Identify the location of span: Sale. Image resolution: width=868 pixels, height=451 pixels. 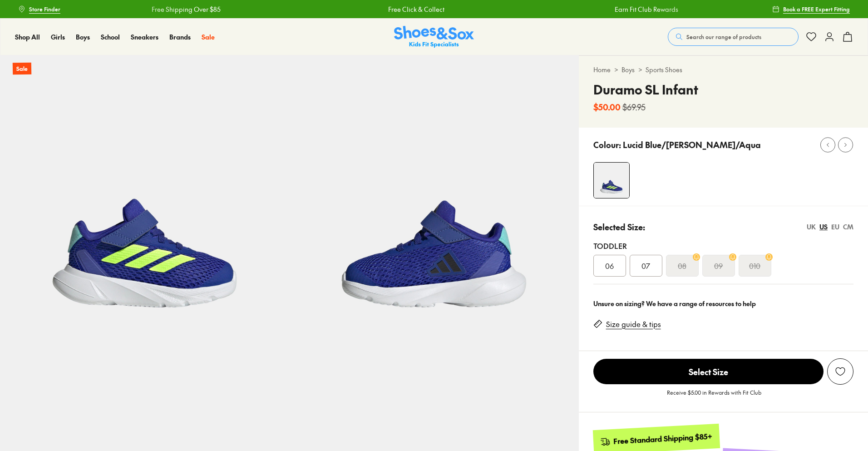
(208, 36).